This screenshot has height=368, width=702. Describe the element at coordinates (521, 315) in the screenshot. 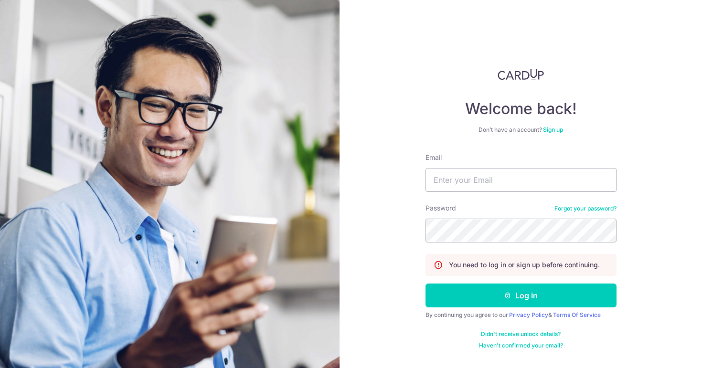

I see `div: By continuing you agree to our &` at that location.